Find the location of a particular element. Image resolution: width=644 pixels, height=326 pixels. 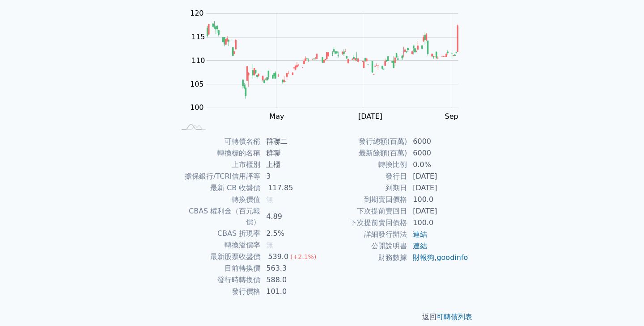

td: 3 is located at coordinates (291, 176).